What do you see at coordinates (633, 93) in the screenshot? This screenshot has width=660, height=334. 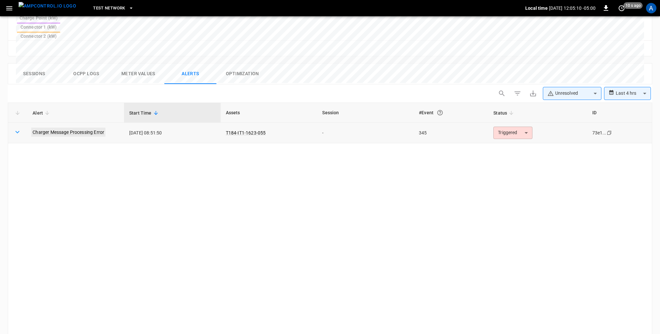 I see `div: Last 4 hrs` at bounding box center [633, 93].